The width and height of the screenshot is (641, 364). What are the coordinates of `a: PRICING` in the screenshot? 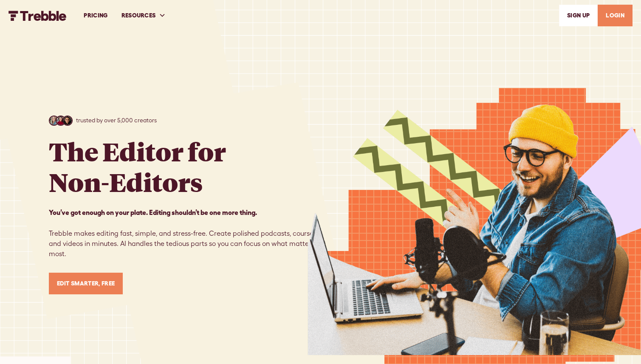 It's located at (96, 15).